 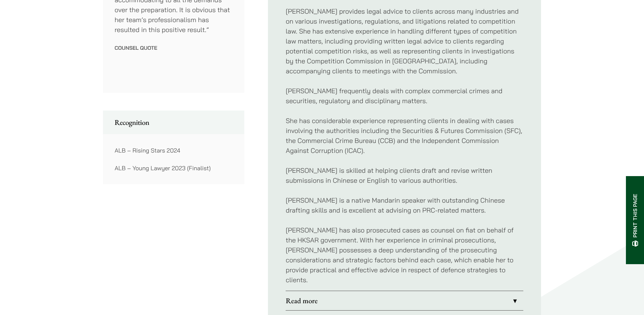 What do you see at coordinates (405, 301) in the screenshot?
I see `a: Read more` at bounding box center [405, 301].